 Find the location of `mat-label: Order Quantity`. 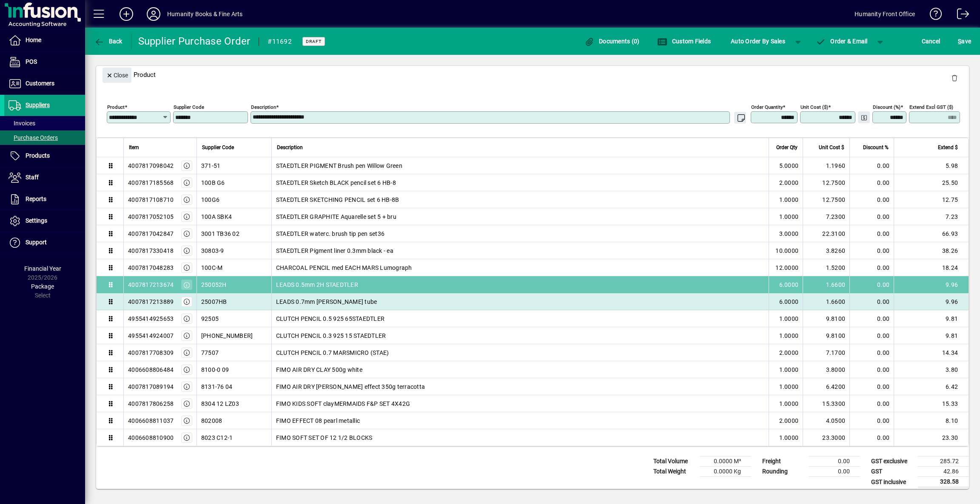

mat-label: Order Quantity is located at coordinates (767, 107).